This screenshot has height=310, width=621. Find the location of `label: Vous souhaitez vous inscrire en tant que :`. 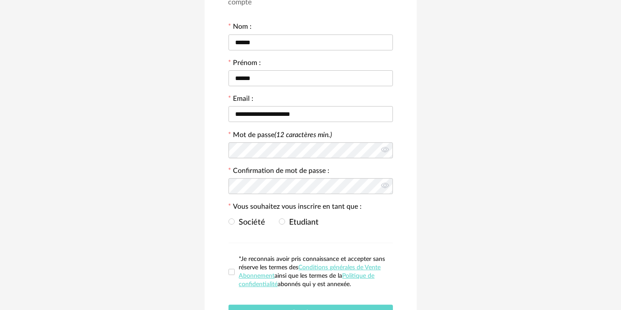

label: Vous souhaitez vous inscrire en tant que : is located at coordinates (295, 208).